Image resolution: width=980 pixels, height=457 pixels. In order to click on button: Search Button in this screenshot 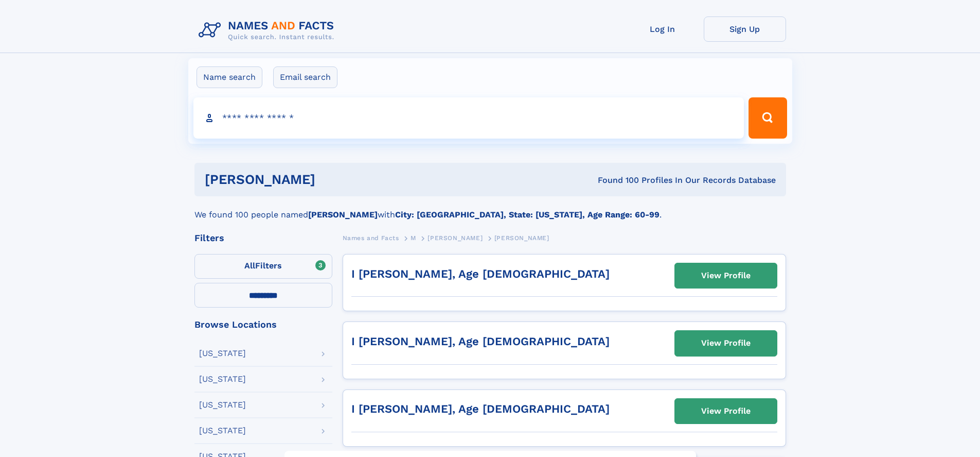, I will do `click(768, 118)`.